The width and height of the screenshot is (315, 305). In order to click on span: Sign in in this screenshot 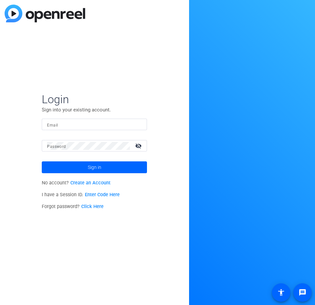, I will do `click(94, 167)`.